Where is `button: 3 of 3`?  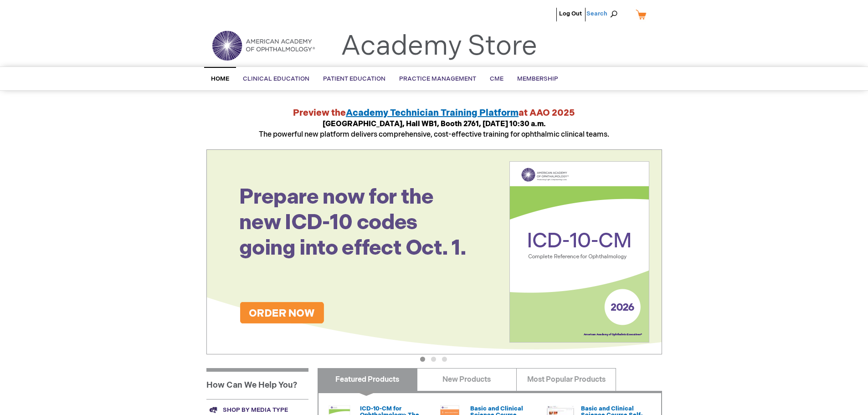
button: 3 of 3 is located at coordinates (444, 359).